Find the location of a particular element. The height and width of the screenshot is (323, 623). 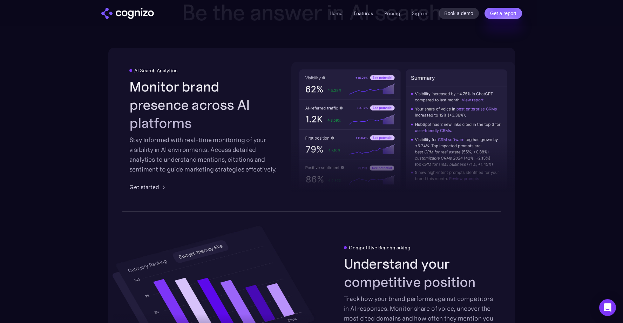

div: Keywords by Traffic is located at coordinates (98, 43).